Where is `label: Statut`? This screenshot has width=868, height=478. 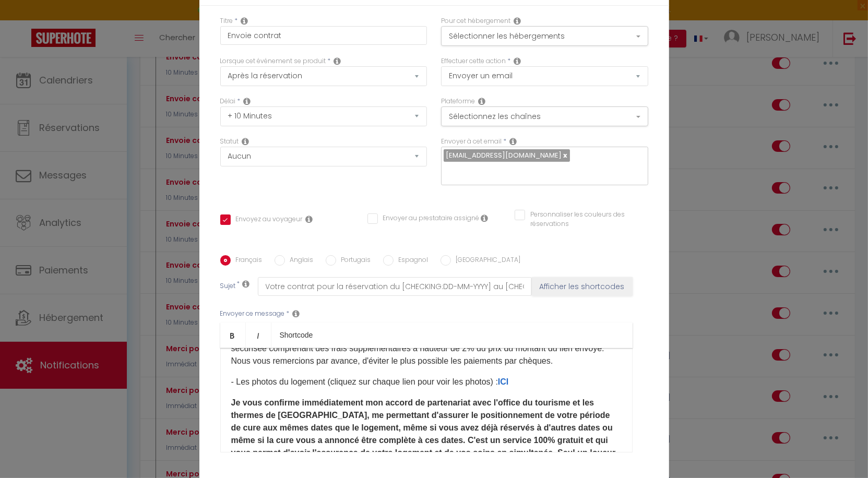 label: Statut is located at coordinates (229, 142).